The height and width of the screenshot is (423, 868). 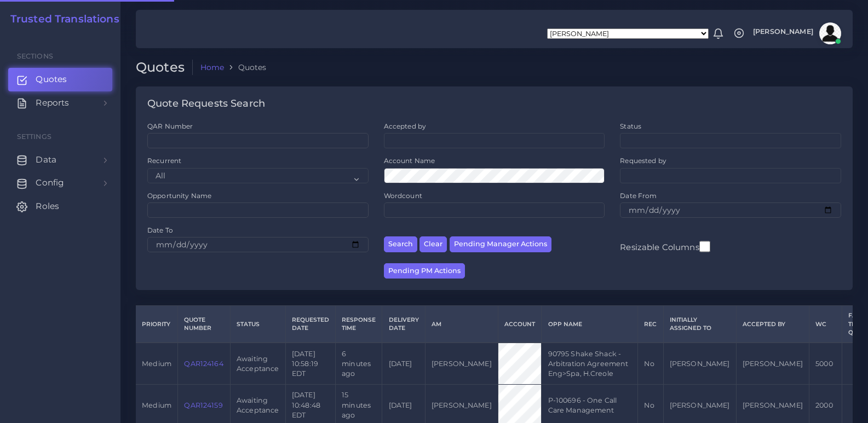 What do you see at coordinates (51, 79) in the screenshot?
I see `span: Quotes` at bounding box center [51, 79].